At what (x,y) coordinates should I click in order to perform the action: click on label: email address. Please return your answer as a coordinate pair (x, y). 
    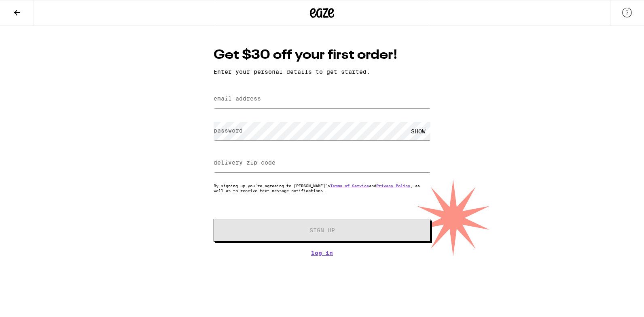
    Looking at the image, I should click on (237, 98).